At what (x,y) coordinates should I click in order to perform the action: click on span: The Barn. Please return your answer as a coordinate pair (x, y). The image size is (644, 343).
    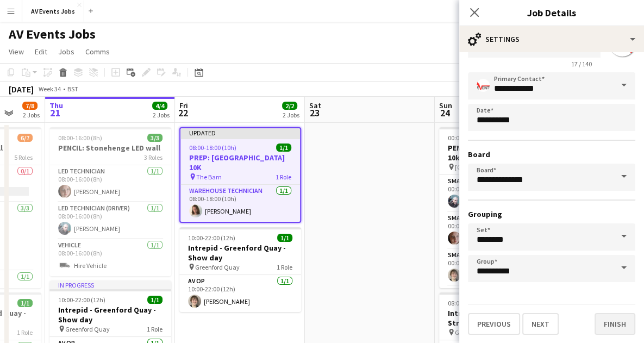
    Looking at the image, I should click on (209, 177).